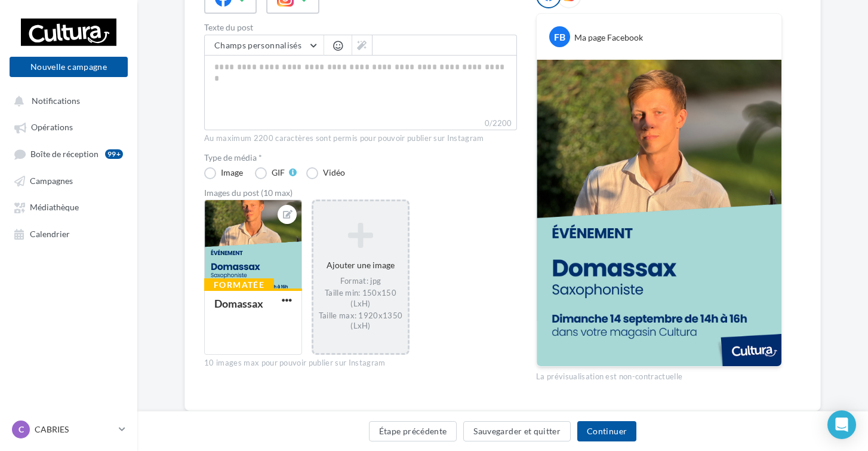 The height and width of the screenshot is (451, 868). What do you see at coordinates (360, 28) in the screenshot?
I see `label: Texte du post` at bounding box center [360, 28].